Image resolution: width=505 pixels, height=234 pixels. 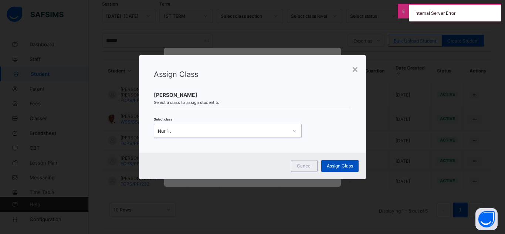 I want to click on div: Internal Server Error, so click(x=455, y=13).